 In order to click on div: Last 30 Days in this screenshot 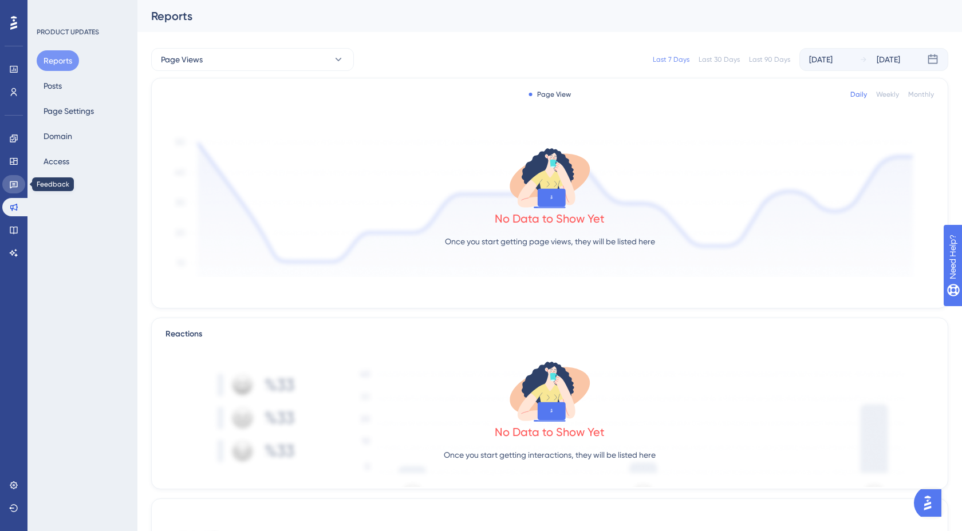, I will do `click(719, 60)`.